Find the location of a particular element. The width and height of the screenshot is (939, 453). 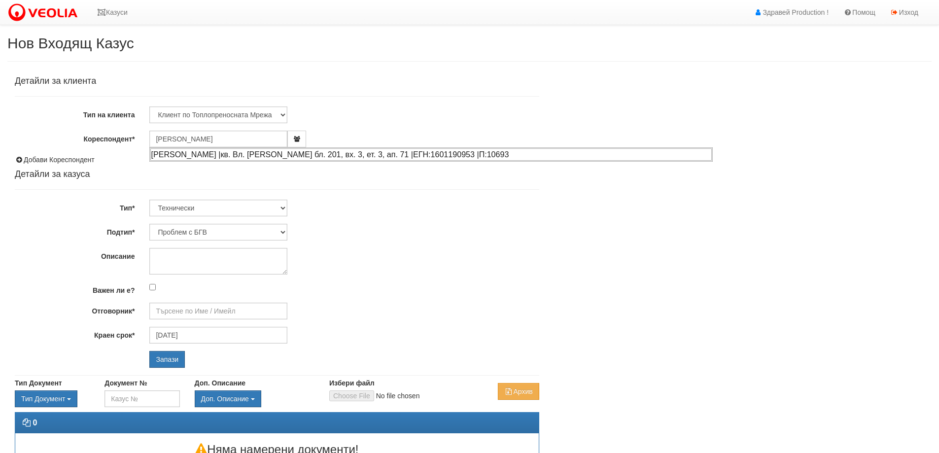

label: Важен ли е? is located at coordinates (74, 288).